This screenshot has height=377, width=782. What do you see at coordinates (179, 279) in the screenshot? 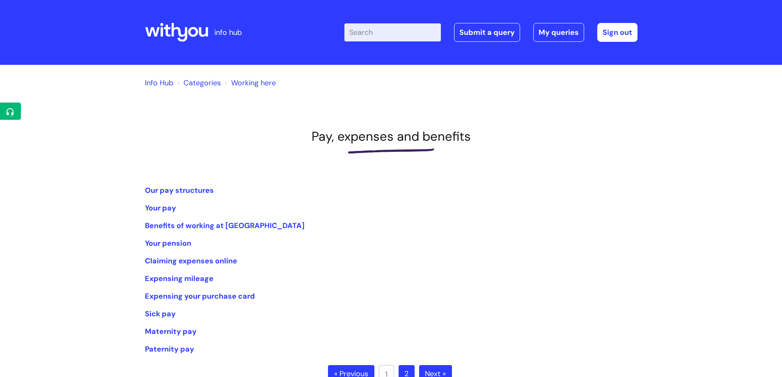
I see `a: Expensing mileage` at bounding box center [179, 279].